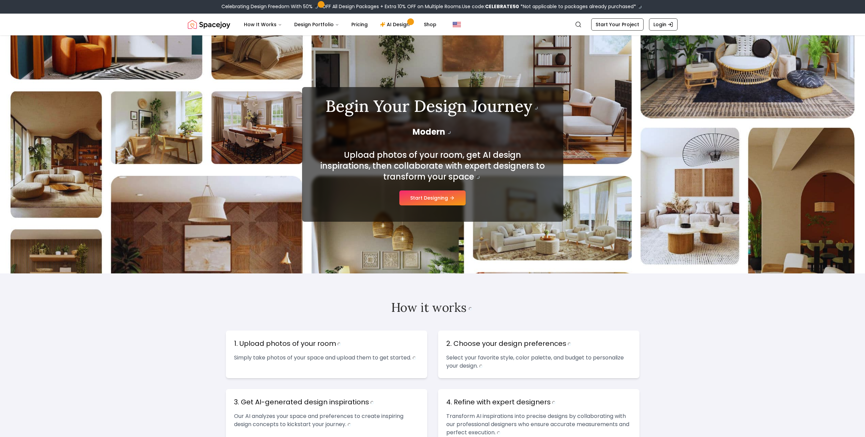  Describe the element at coordinates (209, 24) in the screenshot. I see `a: Spacejoy` at that location.